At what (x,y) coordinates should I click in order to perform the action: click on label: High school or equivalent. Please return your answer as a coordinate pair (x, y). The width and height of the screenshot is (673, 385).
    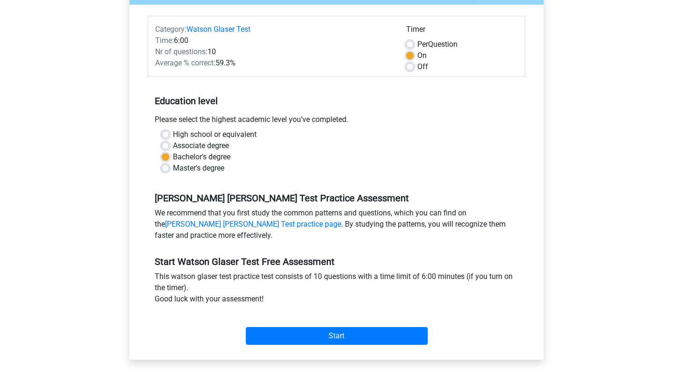
    Looking at the image, I should click on (215, 135).